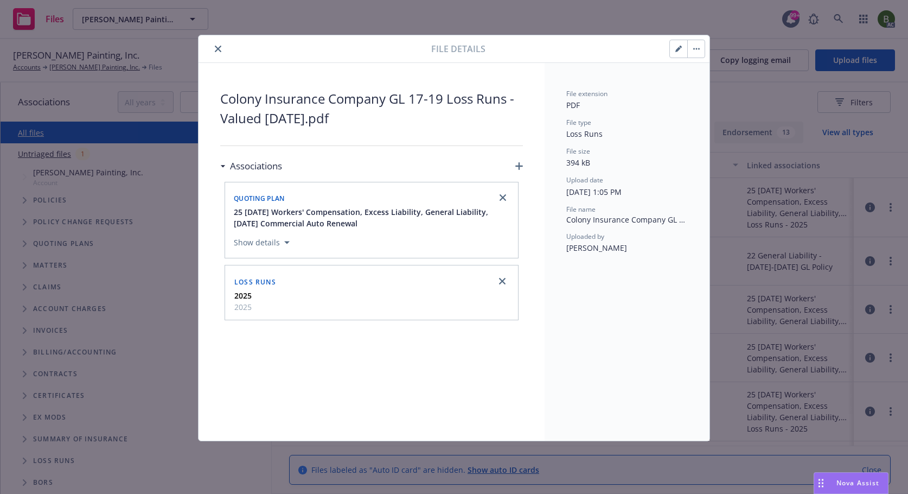  Describe the element at coordinates (573, 105) in the screenshot. I see `span: PDF` at that location.